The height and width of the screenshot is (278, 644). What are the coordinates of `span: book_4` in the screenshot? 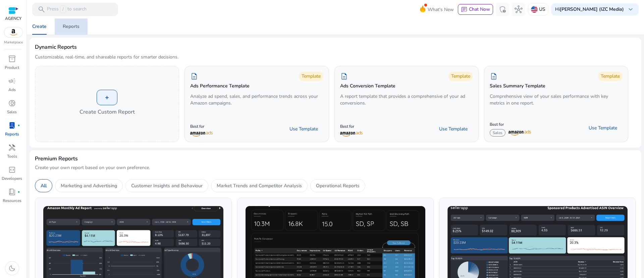 It's located at (12, 192).